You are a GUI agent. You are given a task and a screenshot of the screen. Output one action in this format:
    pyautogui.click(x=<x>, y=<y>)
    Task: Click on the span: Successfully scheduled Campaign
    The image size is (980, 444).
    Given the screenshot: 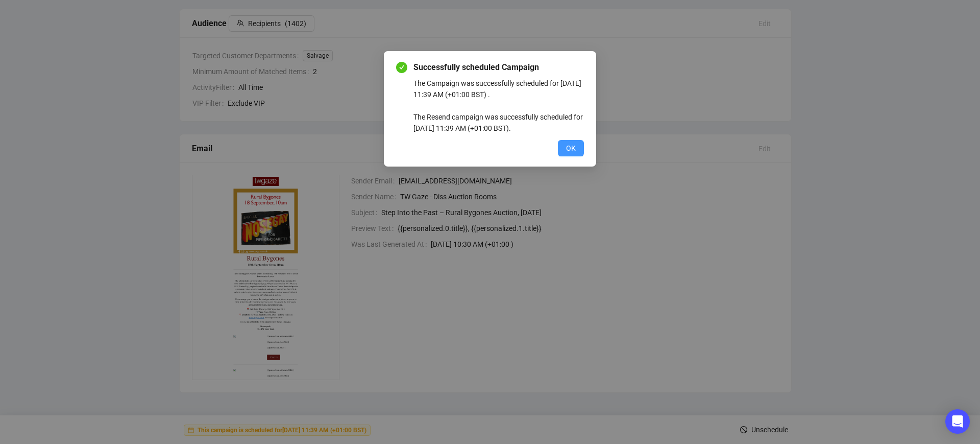 What is the action you would take?
    pyautogui.click(x=499, y=68)
    